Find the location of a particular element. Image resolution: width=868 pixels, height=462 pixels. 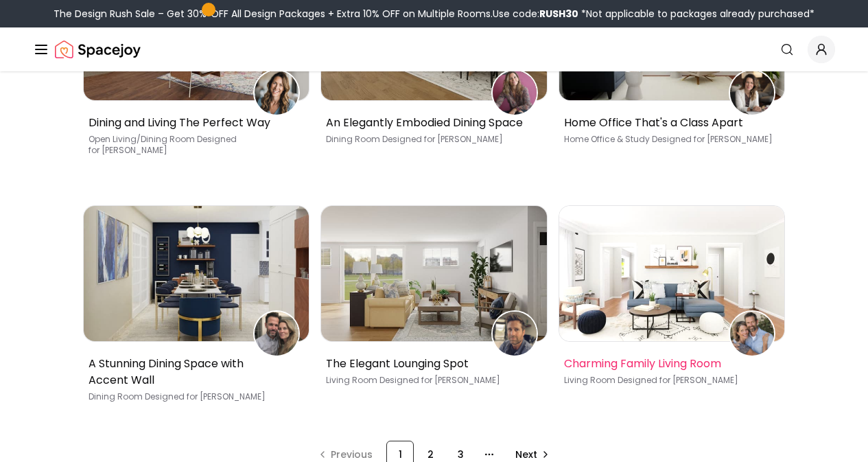

img: Heather Simons is located at coordinates (752, 92).